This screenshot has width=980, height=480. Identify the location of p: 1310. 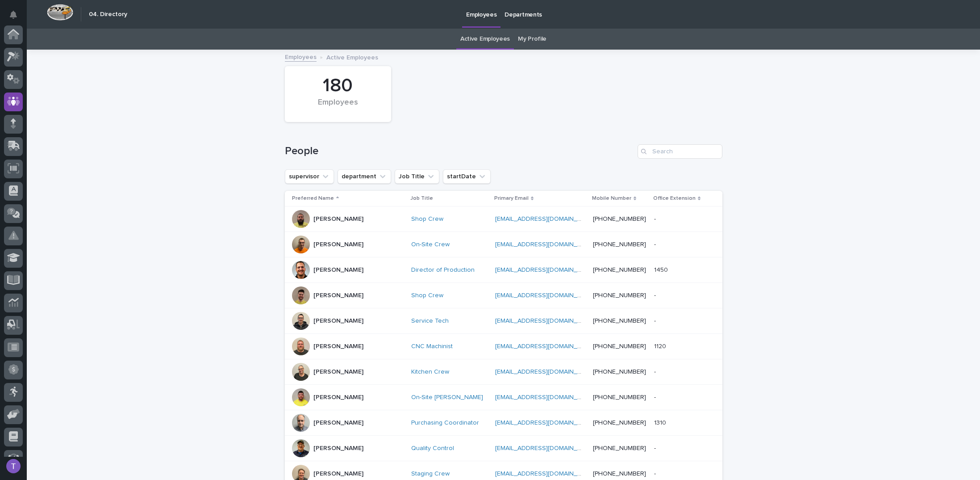
(661, 422).